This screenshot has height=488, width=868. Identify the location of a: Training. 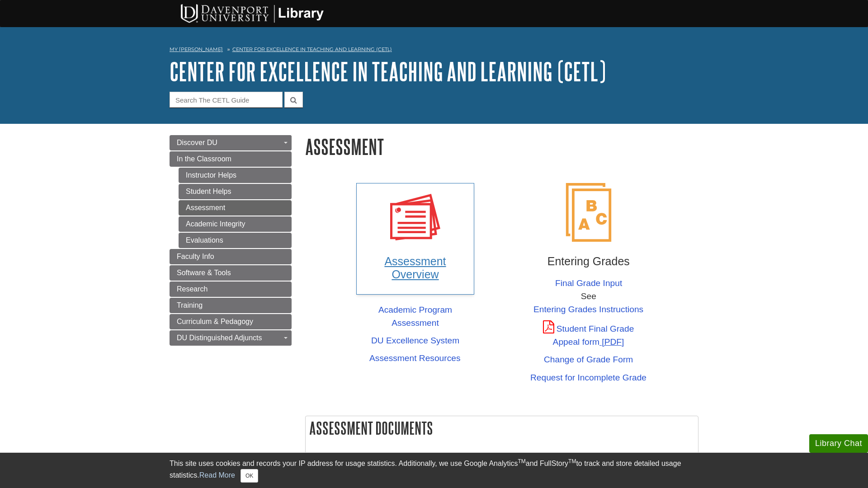
(231, 305).